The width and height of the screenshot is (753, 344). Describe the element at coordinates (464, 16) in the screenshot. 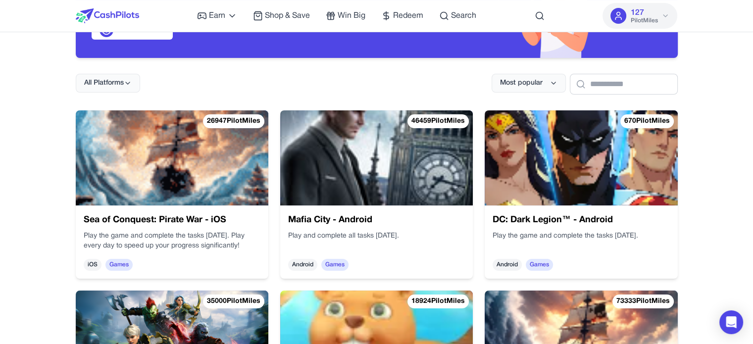

I see `span: Search` at that location.